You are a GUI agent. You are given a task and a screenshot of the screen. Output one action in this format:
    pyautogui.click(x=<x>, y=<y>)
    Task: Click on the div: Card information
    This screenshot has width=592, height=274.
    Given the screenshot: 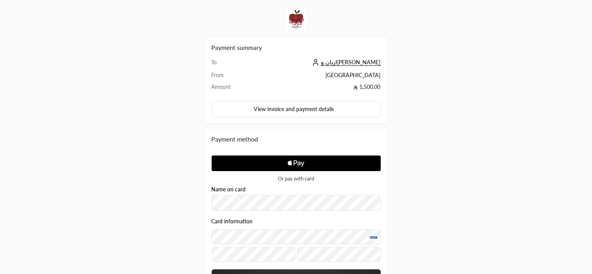 What is the action you would take?
    pyautogui.click(x=296, y=241)
    